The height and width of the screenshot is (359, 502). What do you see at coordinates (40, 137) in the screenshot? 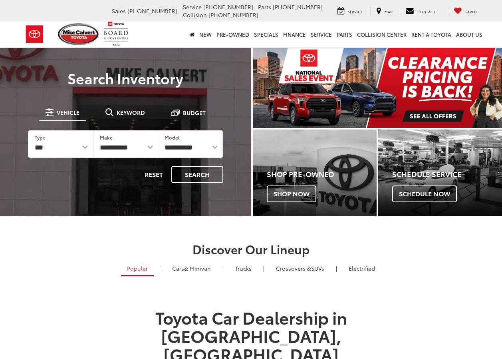
I see `label: Type` at bounding box center [40, 137].